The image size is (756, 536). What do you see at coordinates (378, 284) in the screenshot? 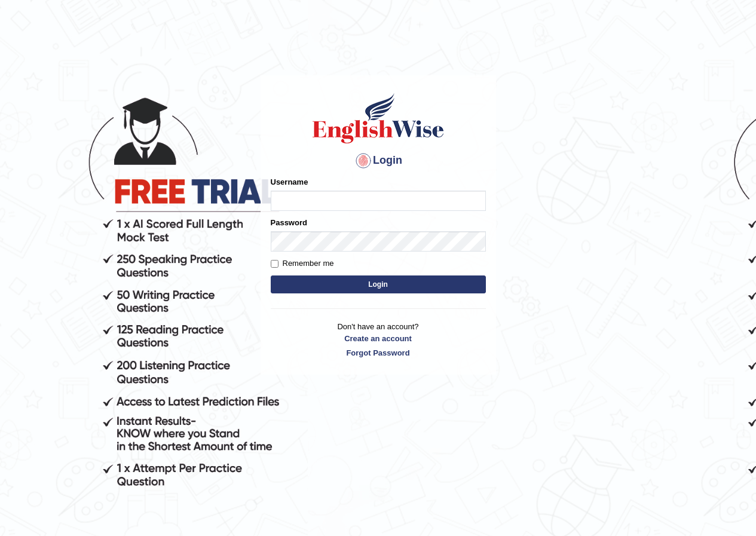
I see `button: Login` at bounding box center [378, 284].